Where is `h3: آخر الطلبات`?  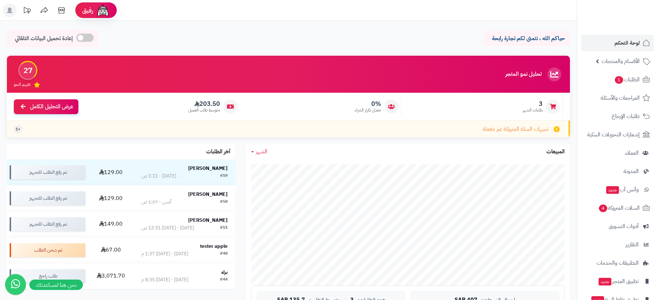
h3: آخر الطلبات is located at coordinates (218, 152).